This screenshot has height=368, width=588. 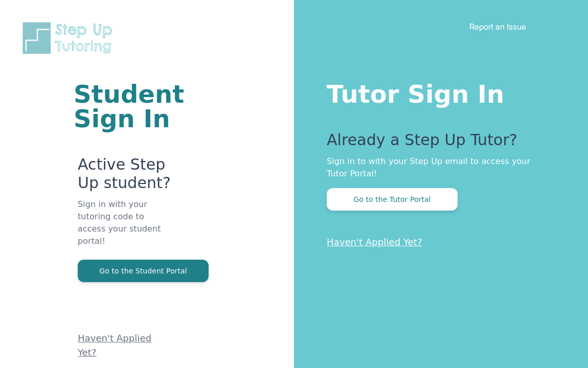 I want to click on button: Go to the Student Portal, so click(x=143, y=271).